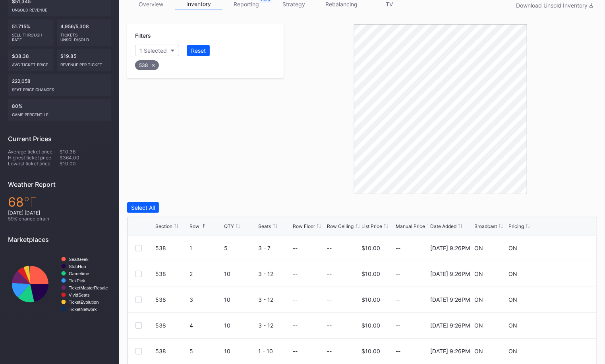 The image size is (605, 364). What do you see at coordinates (153, 50) in the screenshot?
I see `div: 1 Selected` at bounding box center [153, 50].